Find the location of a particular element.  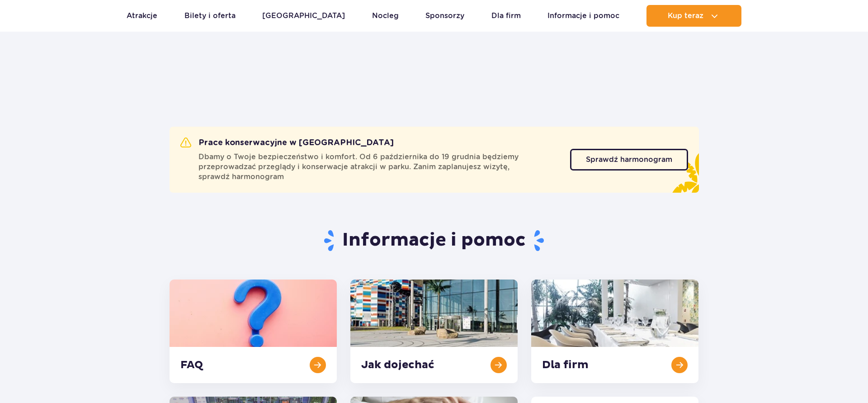

a: Sprawdź harmonogram is located at coordinates (629, 160).